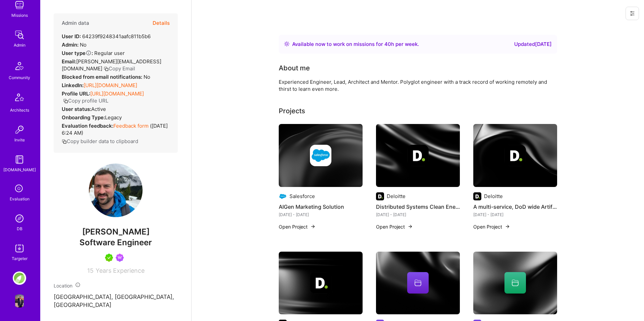 Image resolution: width=644 pixels, height=321 pixels. Describe the element at coordinates (20, 139) in the screenshot. I see `div: Invite` at that location.